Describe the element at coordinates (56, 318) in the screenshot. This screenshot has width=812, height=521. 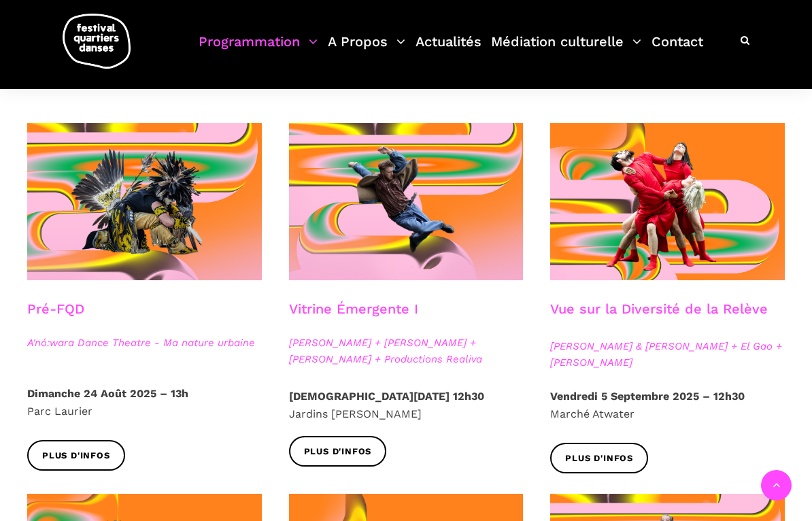
I see `h3: Pré-FQD` at that location.